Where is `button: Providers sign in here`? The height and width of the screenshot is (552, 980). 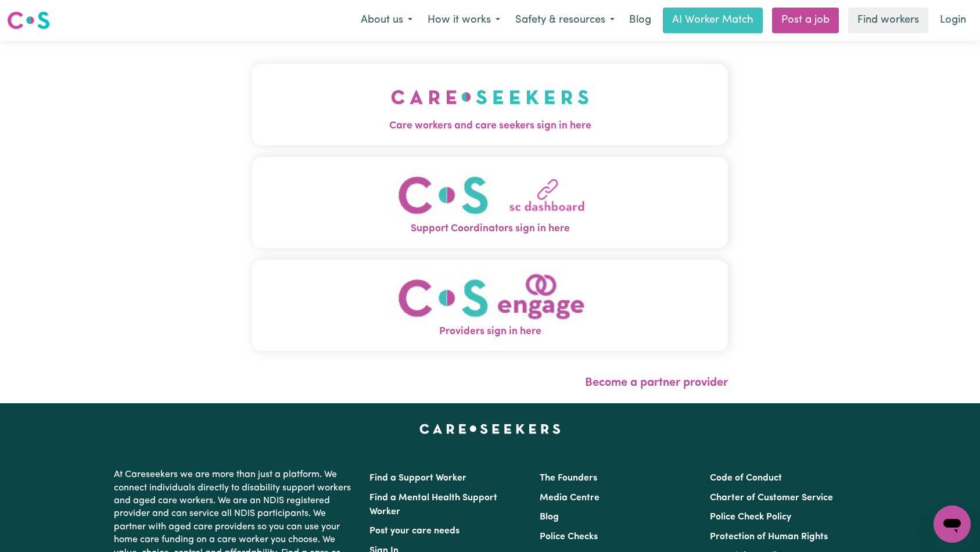 button: Providers sign in here is located at coordinates (491, 305).